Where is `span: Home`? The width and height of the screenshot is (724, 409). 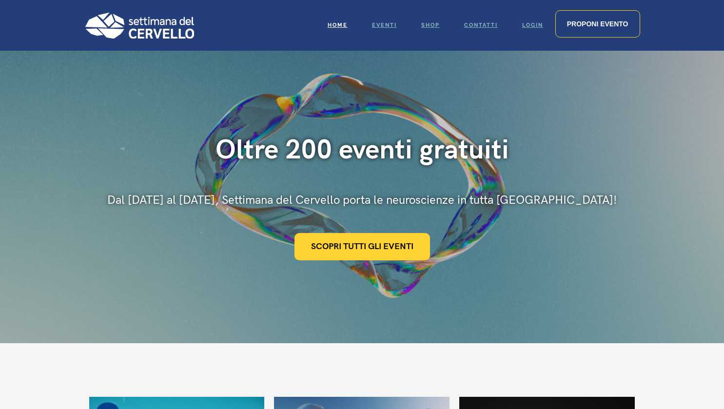
span: Home is located at coordinates (337, 25).